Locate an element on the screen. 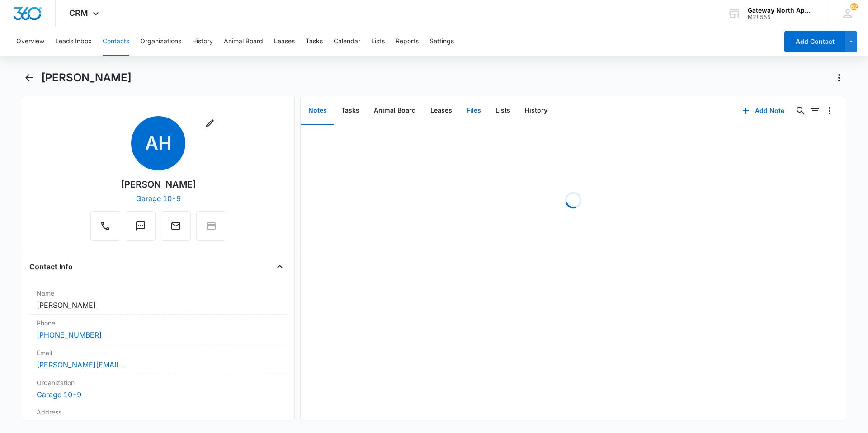  button: Files is located at coordinates (474, 111).